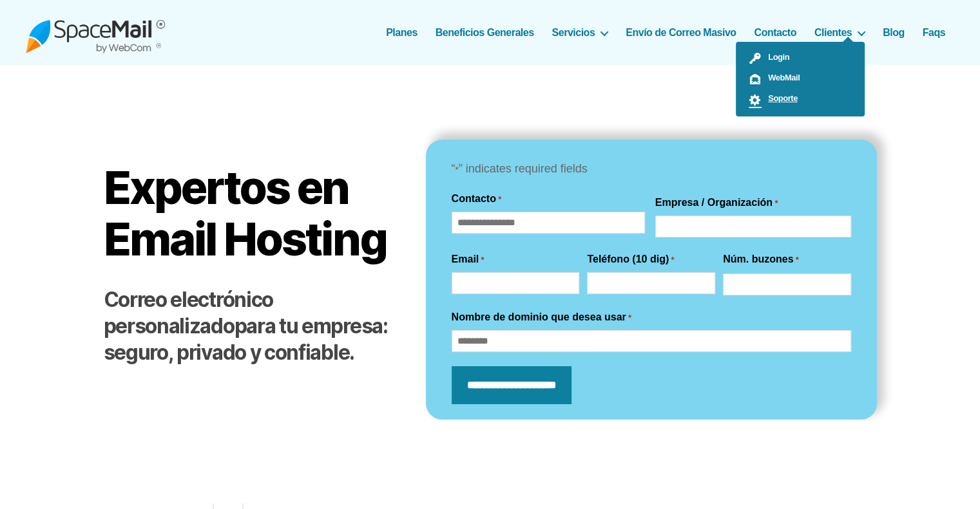  What do you see at coordinates (252, 213) in the screenshot?
I see `h1: Expertos en Email Hosting` at bounding box center [252, 213].